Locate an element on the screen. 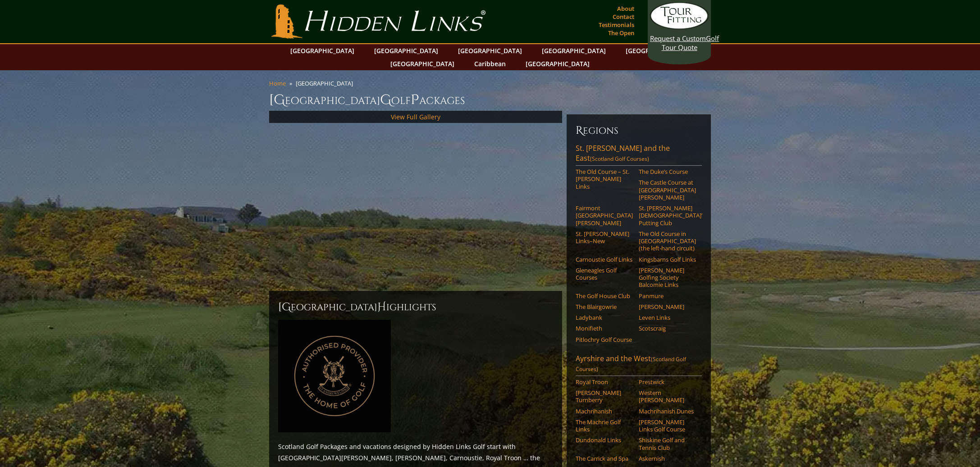 This screenshot has width=980, height=467. a: Shiskine Golf and Tennis Club is located at coordinates (667, 443).